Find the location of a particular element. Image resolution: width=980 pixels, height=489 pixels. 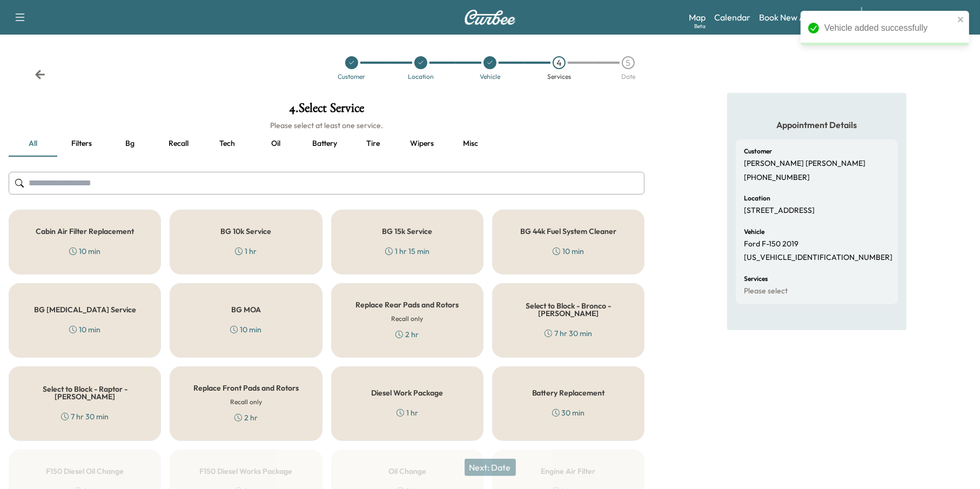

button: Bg is located at coordinates (130, 144).